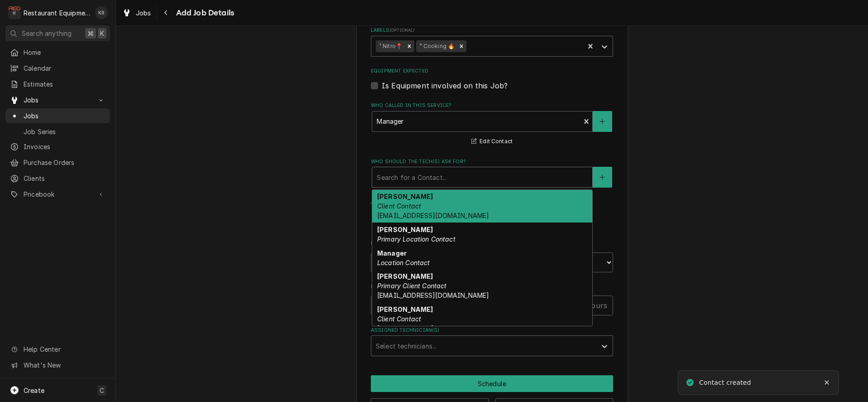 This screenshot has height=402, width=868. I want to click on button: Navigate back, so click(166, 13).